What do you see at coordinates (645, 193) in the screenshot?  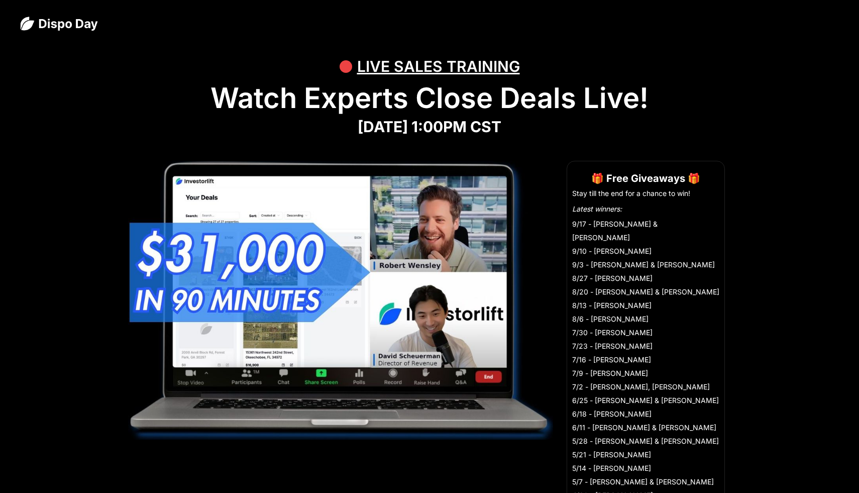 I see `li: Stay till the end for a chance to win!` at bounding box center [645, 193].